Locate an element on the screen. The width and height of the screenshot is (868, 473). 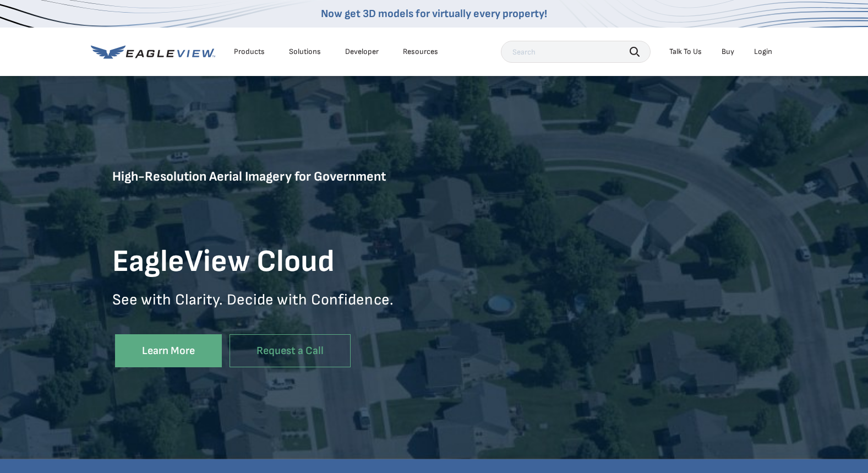
input: Search is located at coordinates (576, 52).